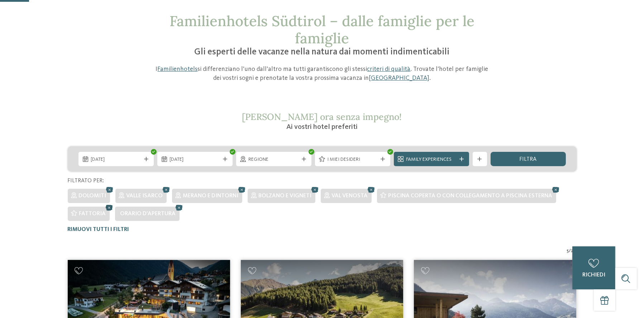 This screenshot has width=644, height=318. I want to click on span: Merano e dintorni, so click(211, 196).